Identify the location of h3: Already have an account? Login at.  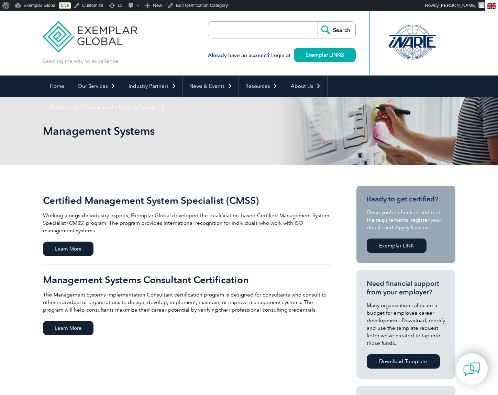
(282, 55).